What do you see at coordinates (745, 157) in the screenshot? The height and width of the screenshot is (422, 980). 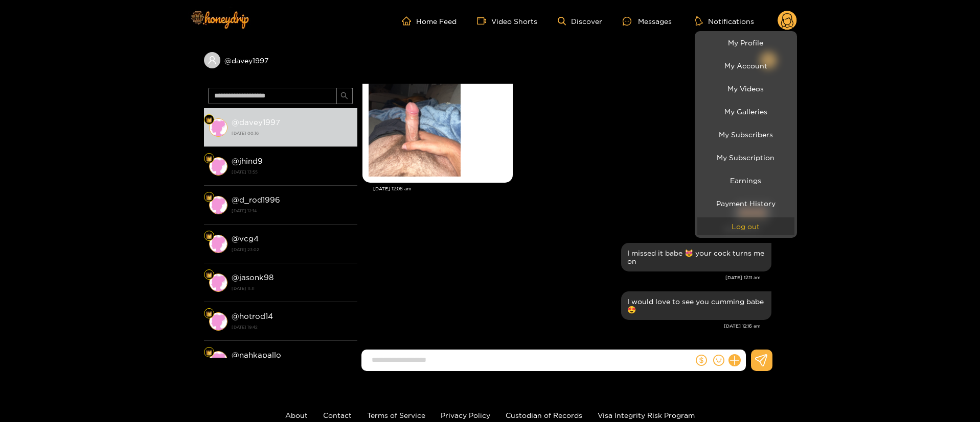 I see `a: My Subscription` at bounding box center [745, 157].